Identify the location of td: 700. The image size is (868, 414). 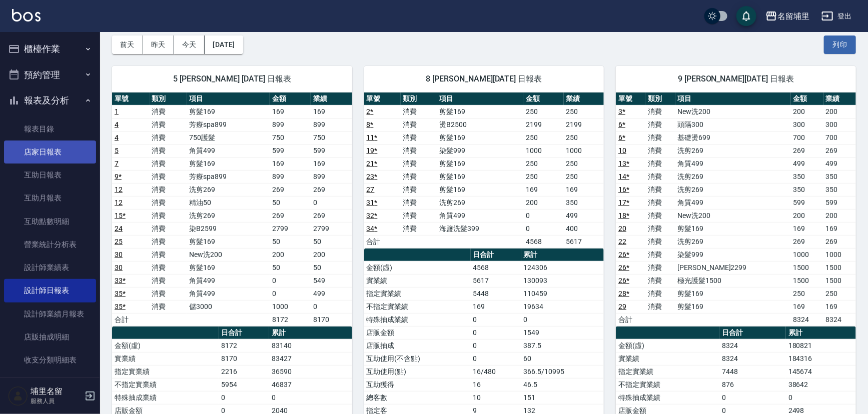
(839, 137).